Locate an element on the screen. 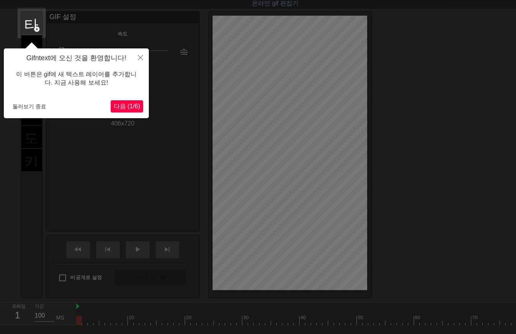 This screenshot has width=516, height=334. button: 둘러보기 종료 is located at coordinates (29, 106).